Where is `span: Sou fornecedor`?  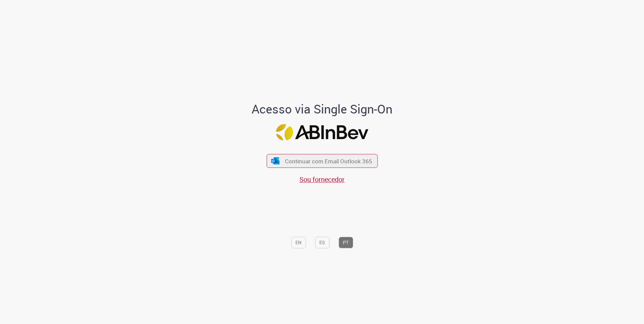
span: Sou fornecedor is located at coordinates (322, 180).